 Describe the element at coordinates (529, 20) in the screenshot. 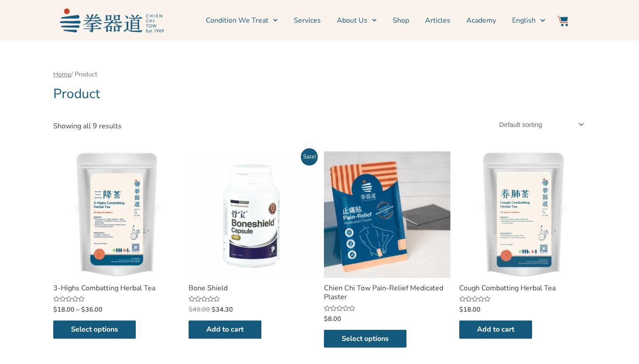

I see `a: Switch to English` at that location.